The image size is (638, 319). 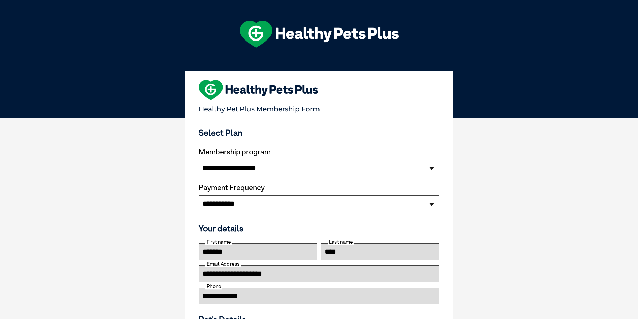 What do you see at coordinates (319, 34) in the screenshot?
I see `img: hpp-logo-landscape-green-white.png` at bounding box center [319, 34].